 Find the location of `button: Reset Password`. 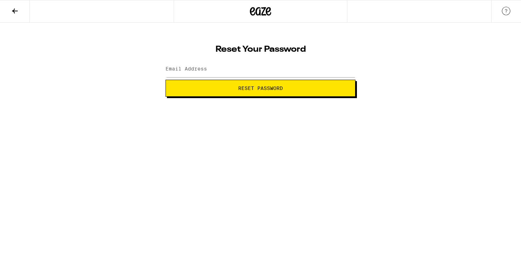

button: Reset Password is located at coordinates (260, 88).